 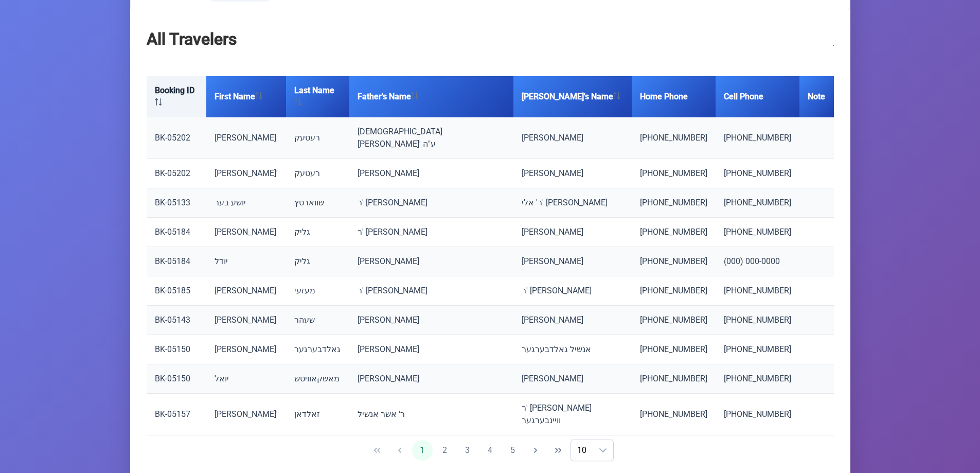 I want to click on td: מעזעי, so click(x=318, y=290).